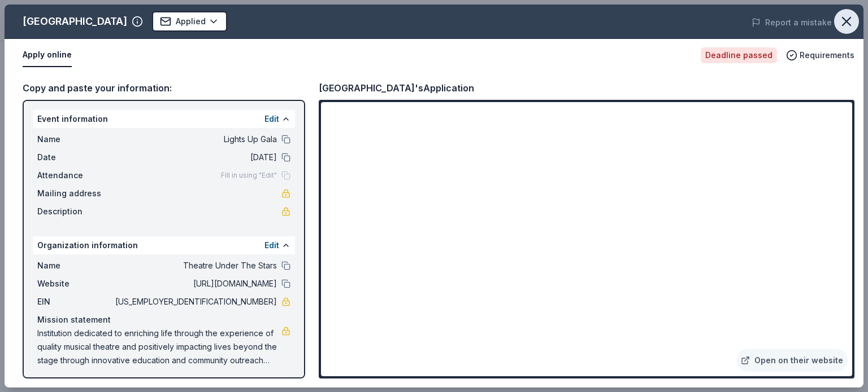 This screenshot has width=868, height=392. I want to click on div: Mission statement, so click(164, 320).